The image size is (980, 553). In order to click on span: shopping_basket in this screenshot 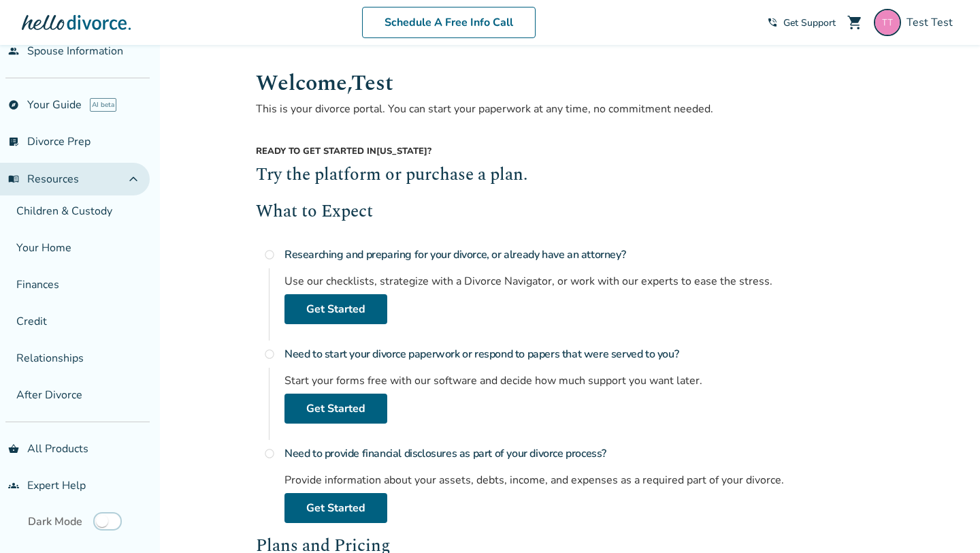, I will do `click(14, 448)`.